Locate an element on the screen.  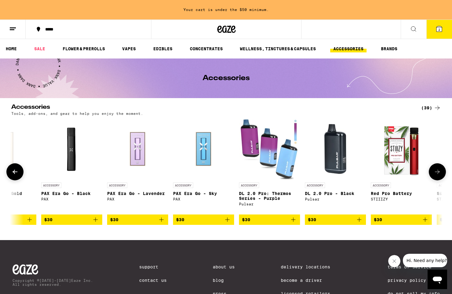
a: Terms of Service is located at coordinates (413, 267).